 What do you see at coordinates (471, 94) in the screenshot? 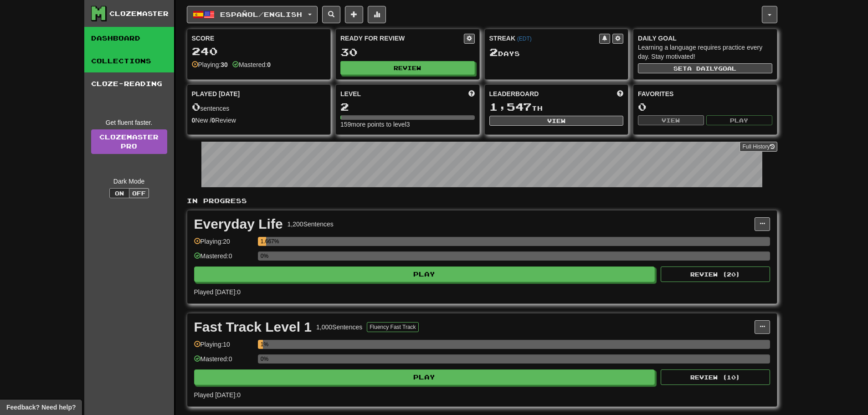
I see `span: Score more points to level up` at bounding box center [471, 94].